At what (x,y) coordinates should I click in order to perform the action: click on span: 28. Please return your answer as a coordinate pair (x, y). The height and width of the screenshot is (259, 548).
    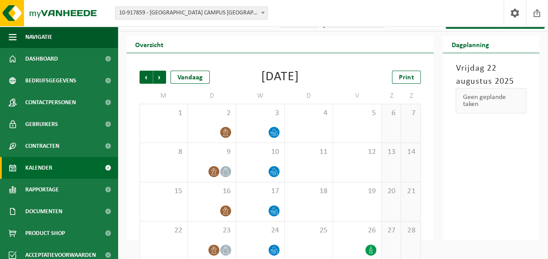
    Looking at the image, I should click on (411, 231).